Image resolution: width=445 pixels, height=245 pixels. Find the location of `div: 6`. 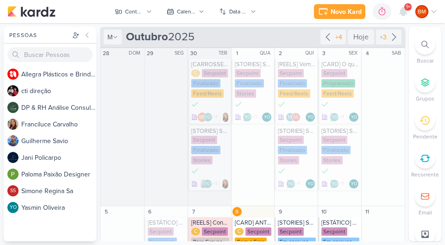

div: 6 is located at coordinates (150, 212).